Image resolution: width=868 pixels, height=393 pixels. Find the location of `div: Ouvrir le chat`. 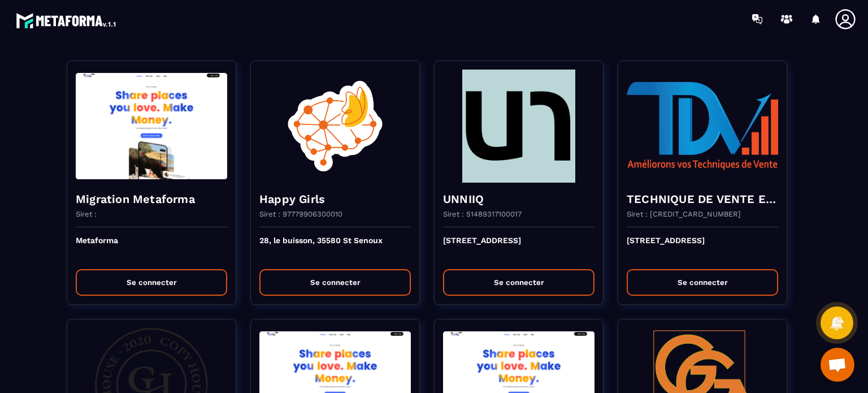

div: Ouvrir le chat is located at coordinates (838, 365).